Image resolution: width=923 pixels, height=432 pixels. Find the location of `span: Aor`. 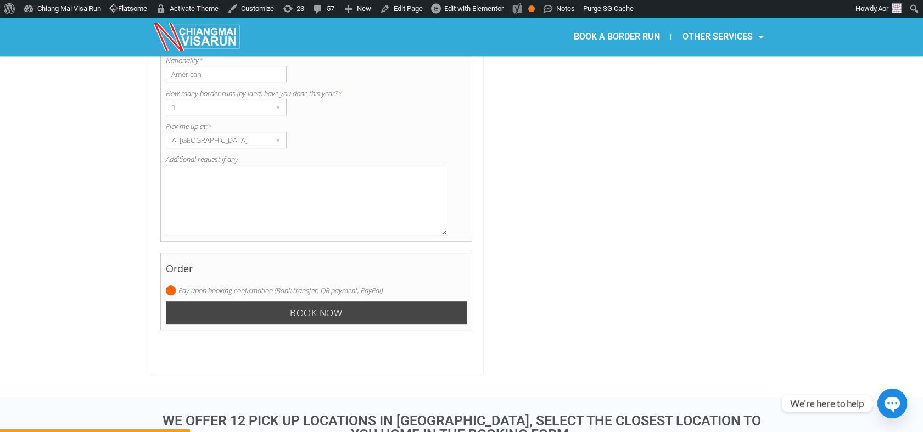

span: Aor is located at coordinates (883, 8).